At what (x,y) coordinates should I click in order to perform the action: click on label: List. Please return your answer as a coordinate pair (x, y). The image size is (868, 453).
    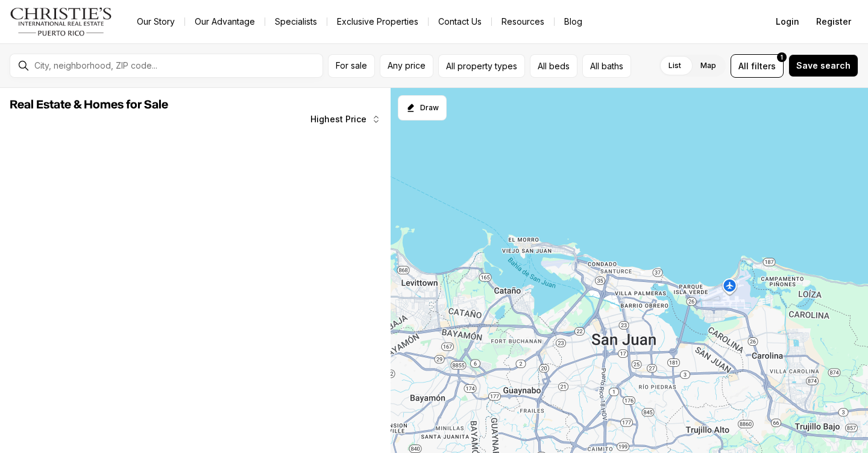
    Looking at the image, I should click on (674, 66).